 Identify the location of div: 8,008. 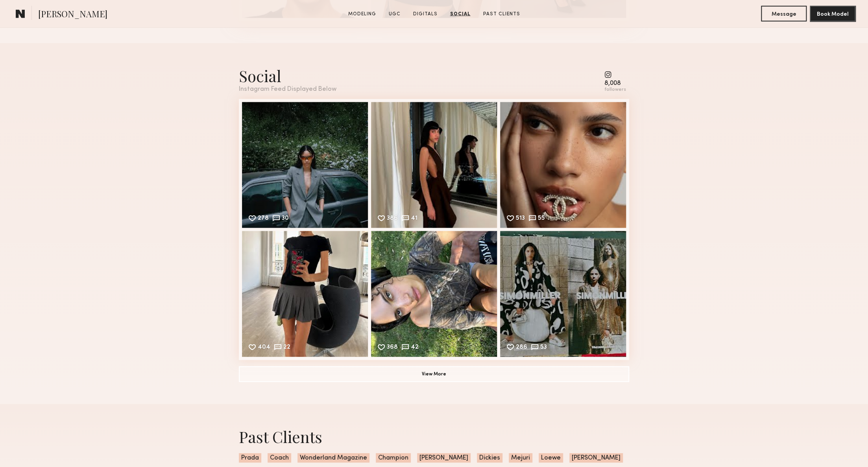
(615, 83).